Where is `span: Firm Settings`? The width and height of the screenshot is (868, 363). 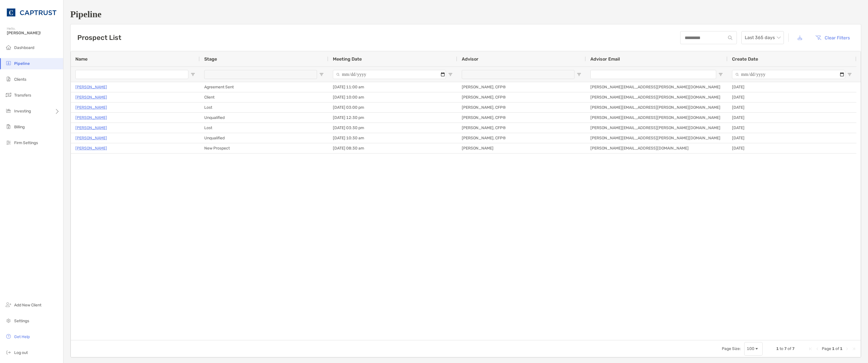 span: Firm Settings is located at coordinates (26, 143).